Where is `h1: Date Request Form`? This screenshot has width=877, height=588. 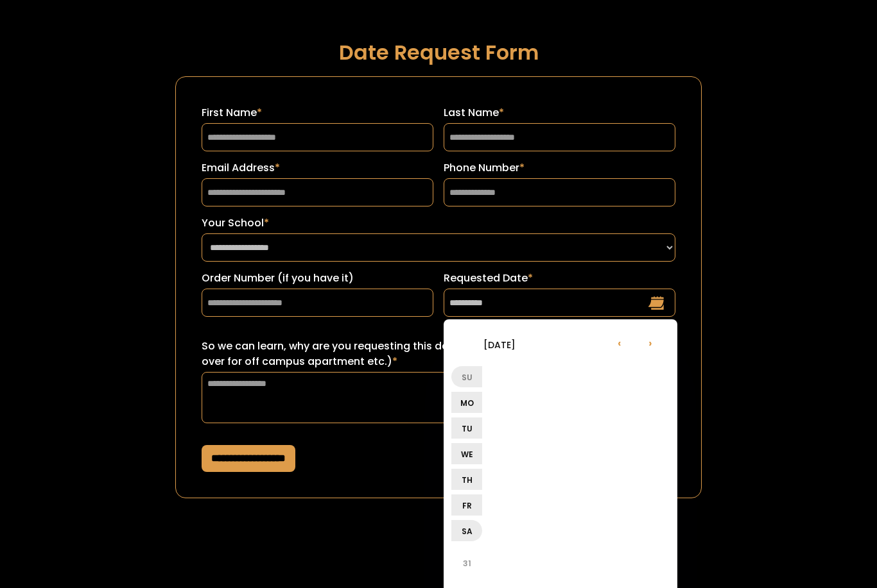 h1: Date Request Form is located at coordinates (438, 52).